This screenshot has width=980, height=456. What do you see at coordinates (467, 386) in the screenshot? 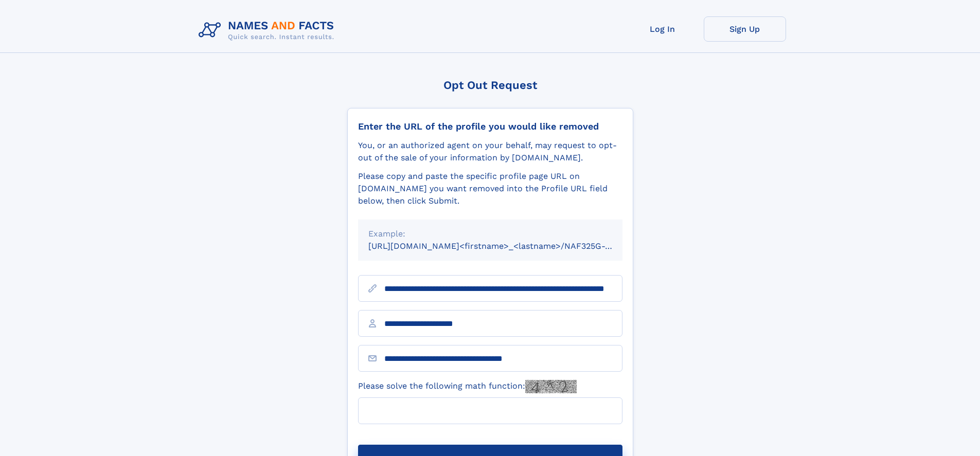
I see `label: Please solve the following math function:` at bounding box center [467, 386].